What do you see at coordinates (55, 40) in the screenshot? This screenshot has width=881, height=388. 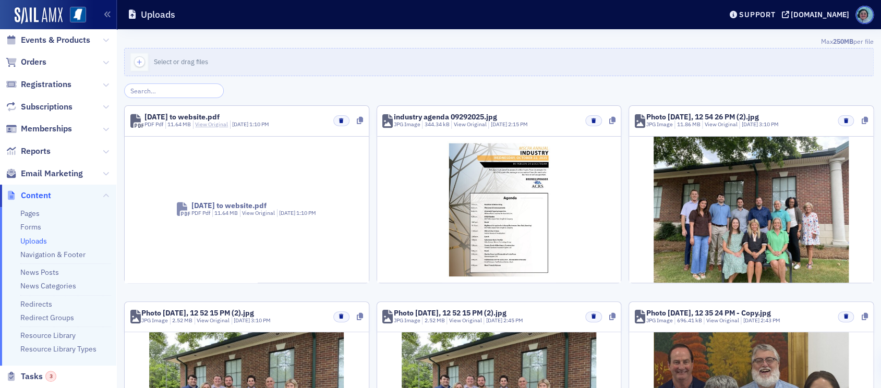 I see `span: Events & Products` at bounding box center [55, 40].